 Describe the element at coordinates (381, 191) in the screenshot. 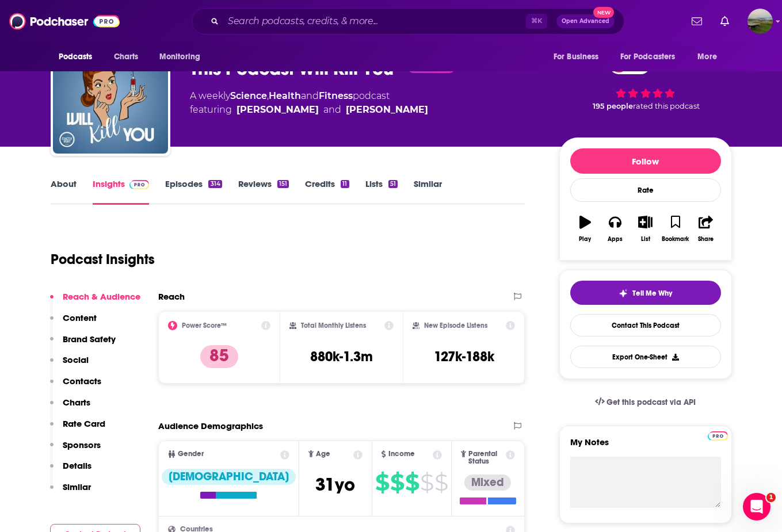

I see `a: Lists51` at that location.